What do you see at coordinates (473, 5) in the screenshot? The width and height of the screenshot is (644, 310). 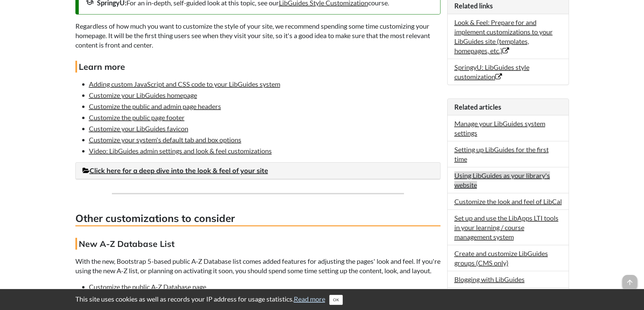 I see `span: Related links` at bounding box center [473, 5].